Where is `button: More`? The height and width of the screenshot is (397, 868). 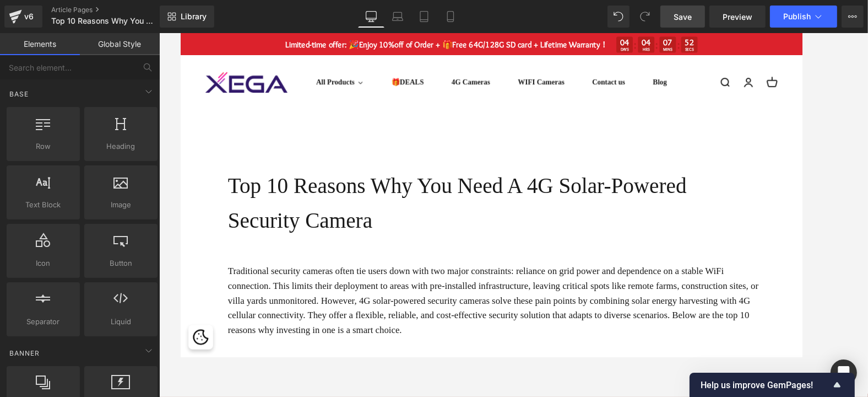
button: More is located at coordinates (852, 16).